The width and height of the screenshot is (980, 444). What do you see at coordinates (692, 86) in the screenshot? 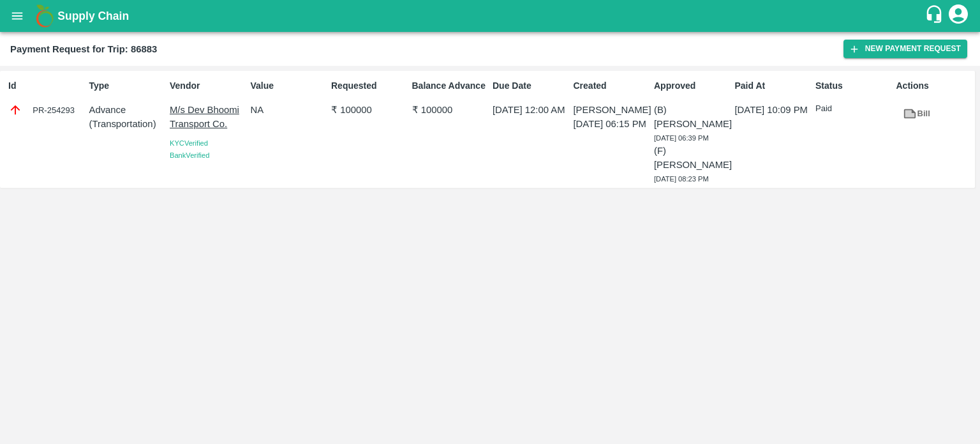
I see `p: Approved` at bounding box center [692, 86].